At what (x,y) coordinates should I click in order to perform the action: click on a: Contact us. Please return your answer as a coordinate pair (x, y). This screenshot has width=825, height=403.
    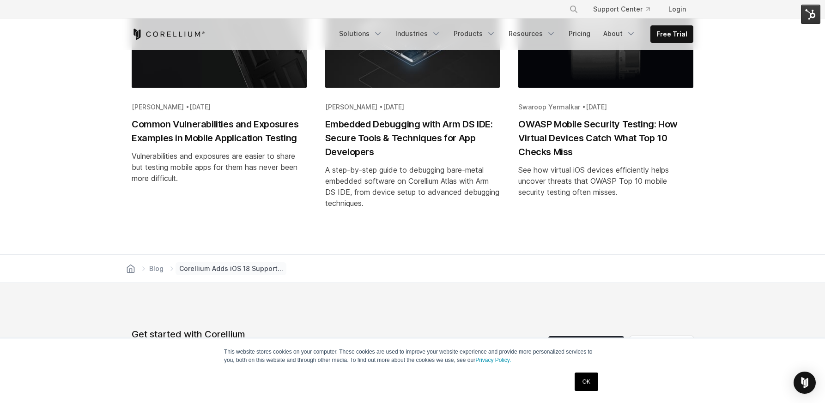
    Looking at the image, I should click on (662, 348).